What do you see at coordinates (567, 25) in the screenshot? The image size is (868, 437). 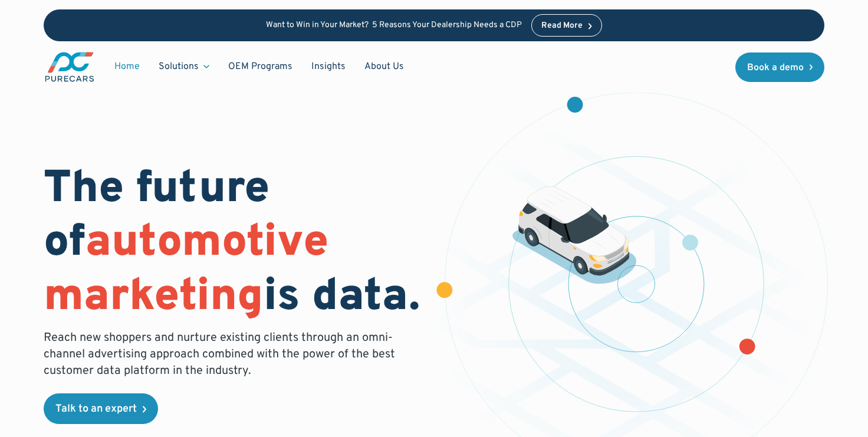 I see `a: Read More` at bounding box center [567, 25].